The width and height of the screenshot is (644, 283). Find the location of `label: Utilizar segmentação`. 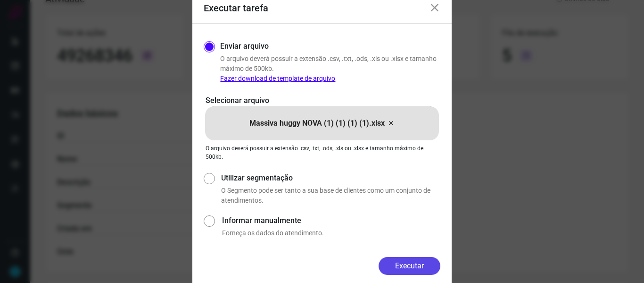

label: Utilizar segmentação is located at coordinates (331, 178).